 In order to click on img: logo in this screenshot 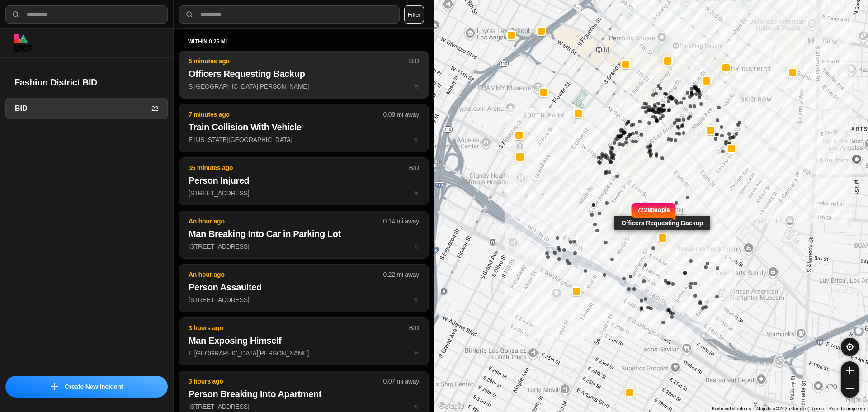, I will do `click(23, 43)`.